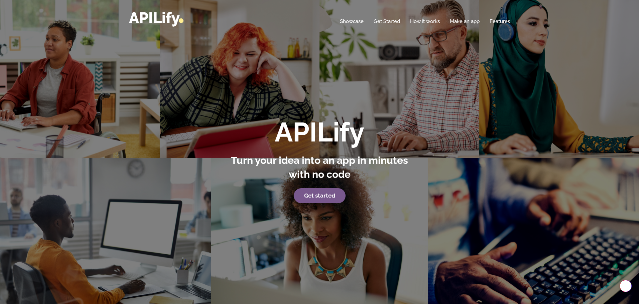 The height and width of the screenshot is (304, 639). I want to click on strong: Get started, so click(319, 196).